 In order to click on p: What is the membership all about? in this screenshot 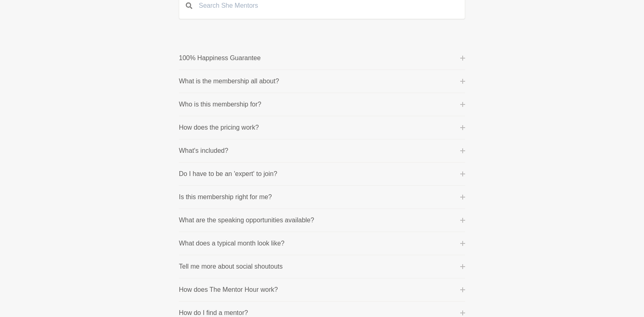, I will do `click(229, 81)`.